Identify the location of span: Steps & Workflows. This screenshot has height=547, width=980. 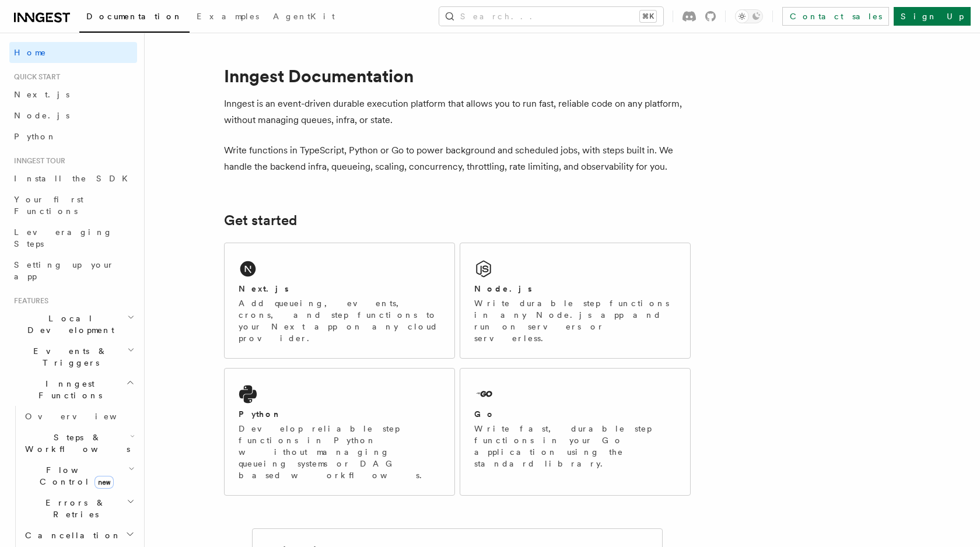
(75, 443).